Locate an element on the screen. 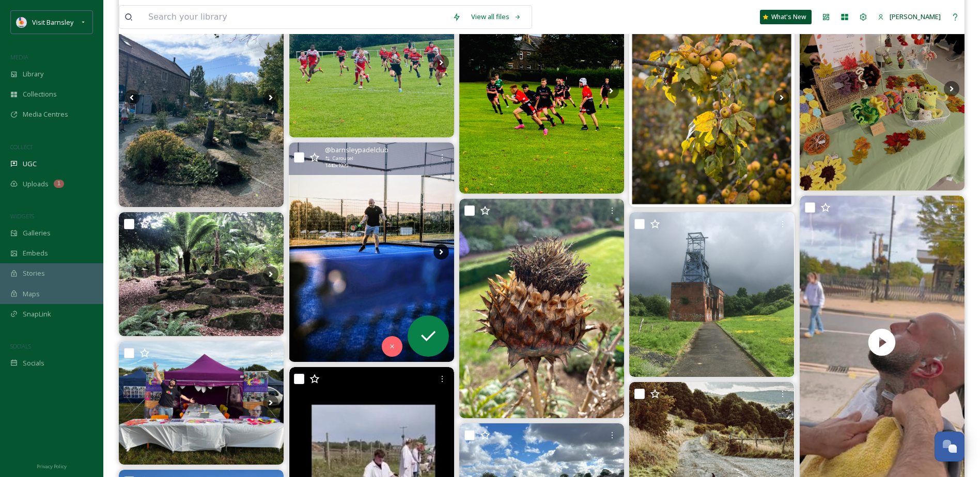 This screenshot has height=477, width=980. span: SnapLink is located at coordinates (36, 314).